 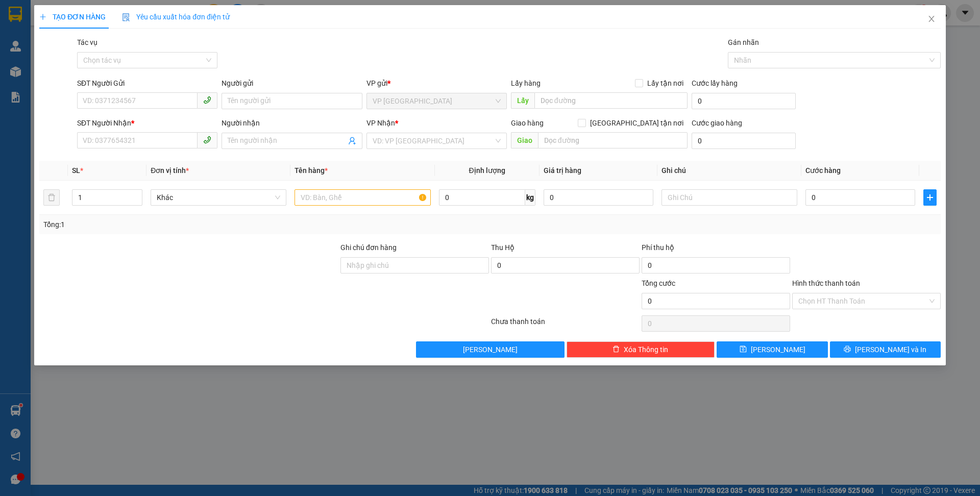 What do you see at coordinates (530, 197) in the screenshot?
I see `span: kg` at bounding box center [530, 197].